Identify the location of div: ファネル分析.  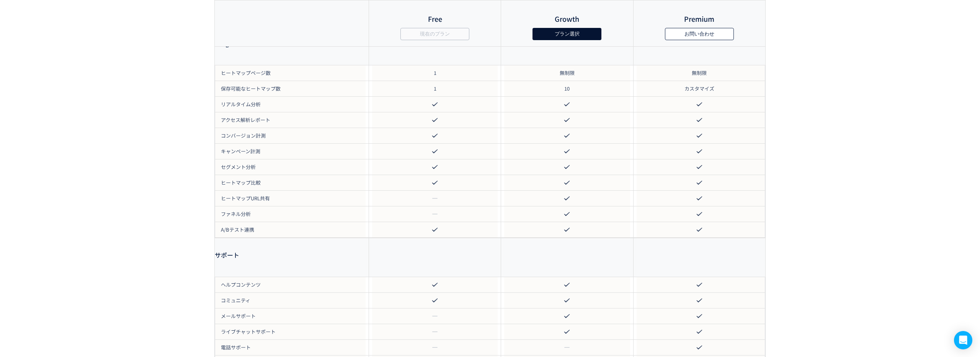
(292, 214).